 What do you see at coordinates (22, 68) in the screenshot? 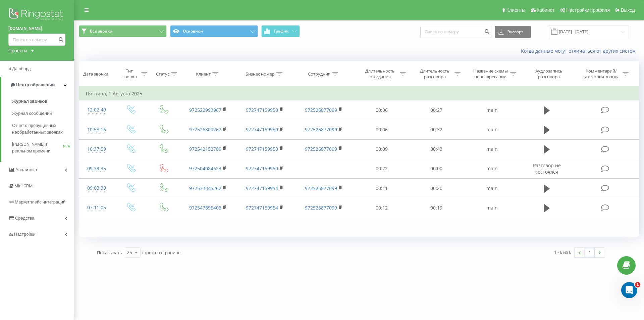
I see `span: Дашборд` at bounding box center [22, 68].